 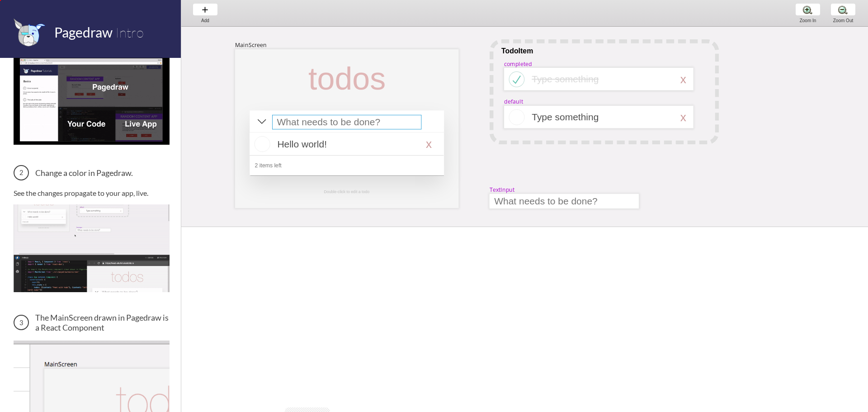 What do you see at coordinates (502, 190) in the screenshot?
I see `div: TextInput` at bounding box center [502, 190].